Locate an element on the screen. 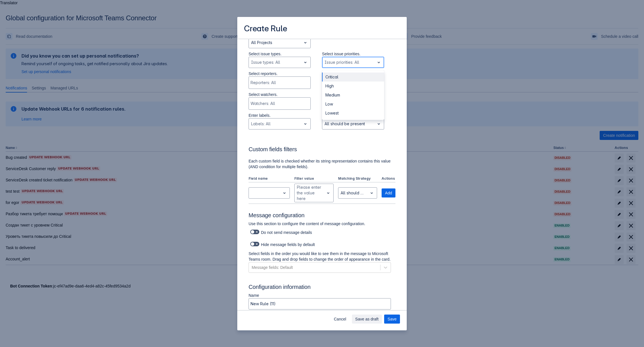 This screenshot has height=347, width=644. th: Actions is located at coordinates (387, 179).